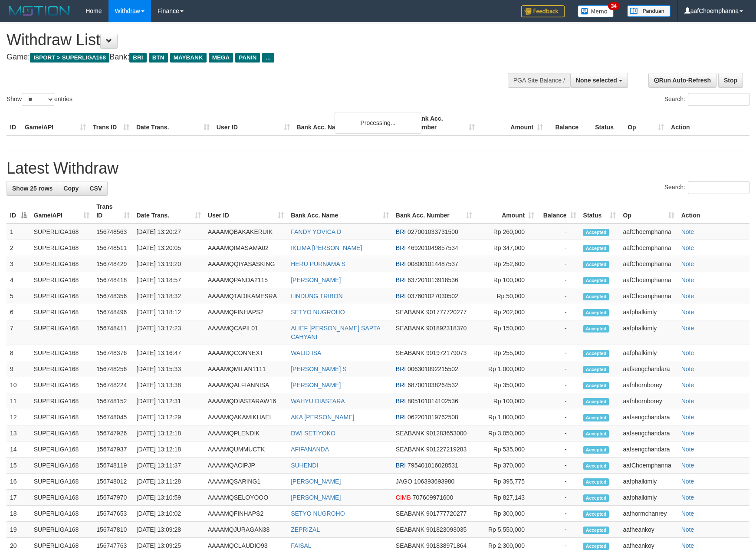  I want to click on th: Status: activate to sort column ascending, so click(600, 211).